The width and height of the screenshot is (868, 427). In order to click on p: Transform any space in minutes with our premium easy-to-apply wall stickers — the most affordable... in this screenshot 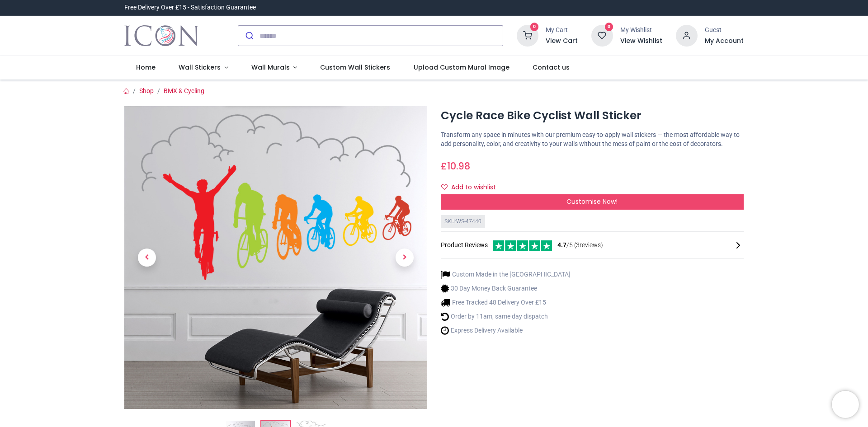, I will do `click(592, 139)`.